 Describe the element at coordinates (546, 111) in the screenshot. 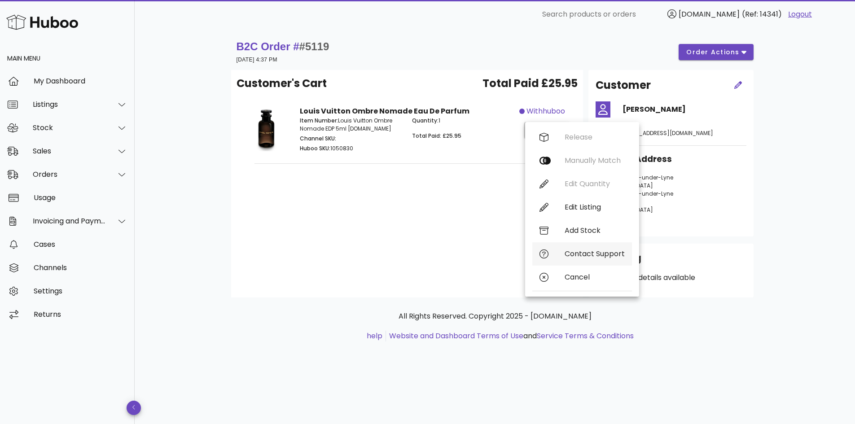

I see `span: withhuboo` at that location.